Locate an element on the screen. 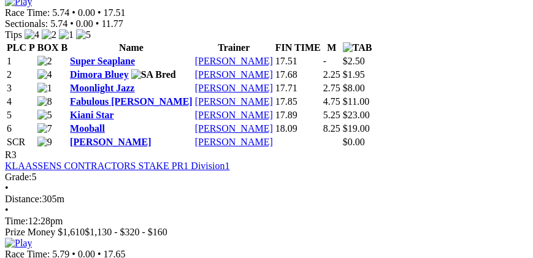 The height and width of the screenshot is (258, 533). div: 305m is located at coordinates (266, 199).